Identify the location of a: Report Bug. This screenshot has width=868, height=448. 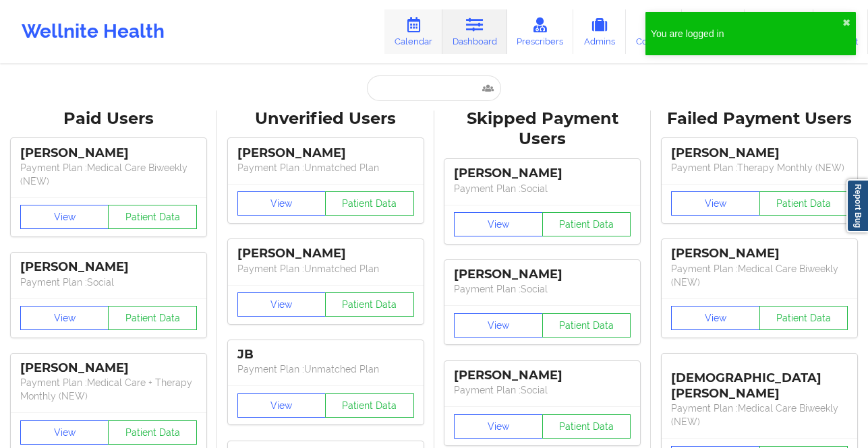
(857, 206).